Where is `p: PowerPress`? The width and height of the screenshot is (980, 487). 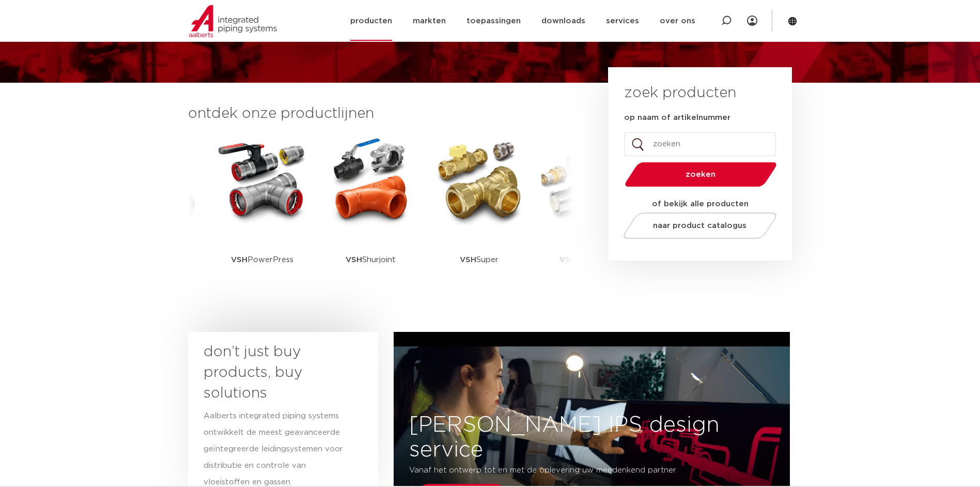 p: PowerPress is located at coordinates (262, 259).